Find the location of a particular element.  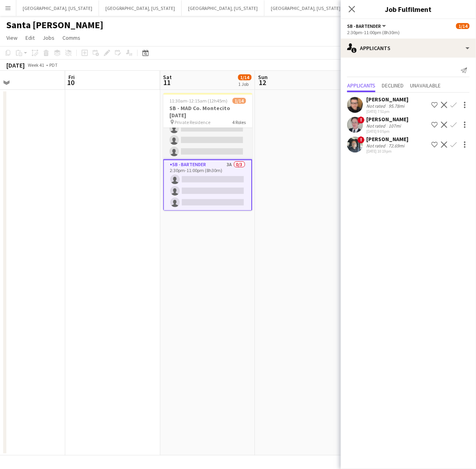

span: View is located at coordinates (12, 37).